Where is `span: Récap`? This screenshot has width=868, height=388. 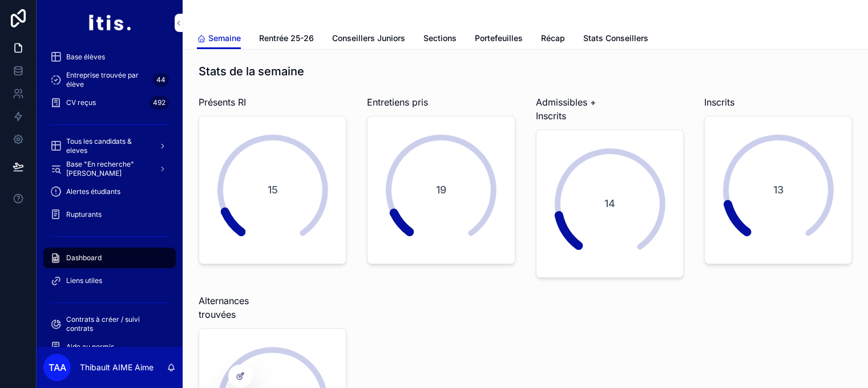
span: Récap is located at coordinates (553, 38).